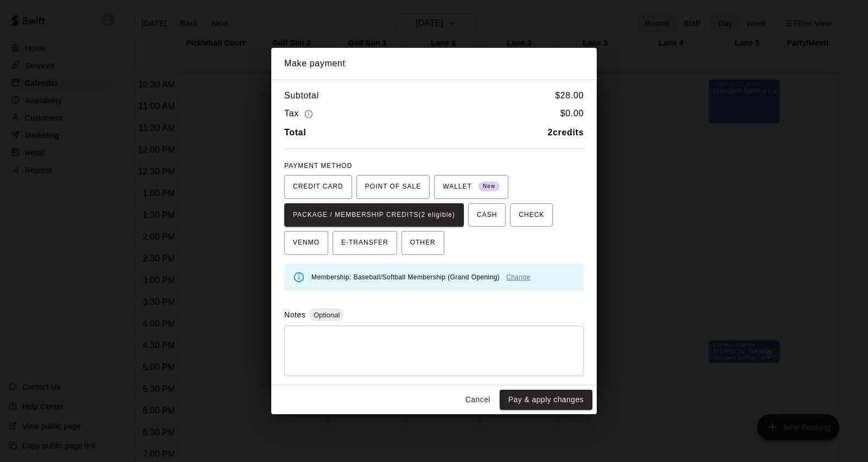 This screenshot has width=868, height=462. Describe the element at coordinates (478, 399) in the screenshot. I see `button: Cancel` at that location.